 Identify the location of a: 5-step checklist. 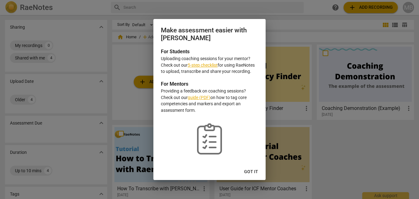
(203, 65).